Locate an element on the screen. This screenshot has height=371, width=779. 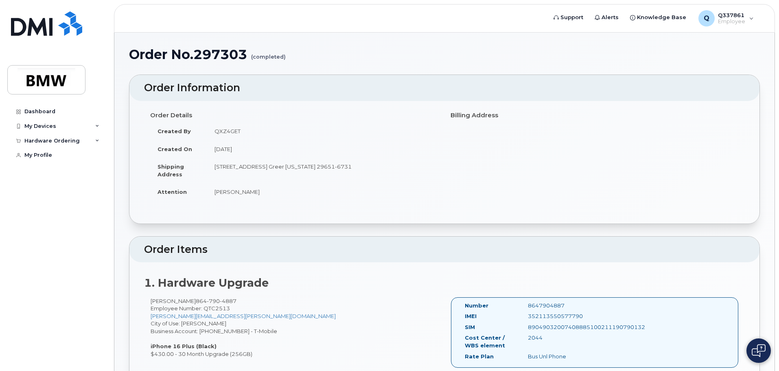
strong: iPhone 16 Plus (Black) is located at coordinates (183, 346).